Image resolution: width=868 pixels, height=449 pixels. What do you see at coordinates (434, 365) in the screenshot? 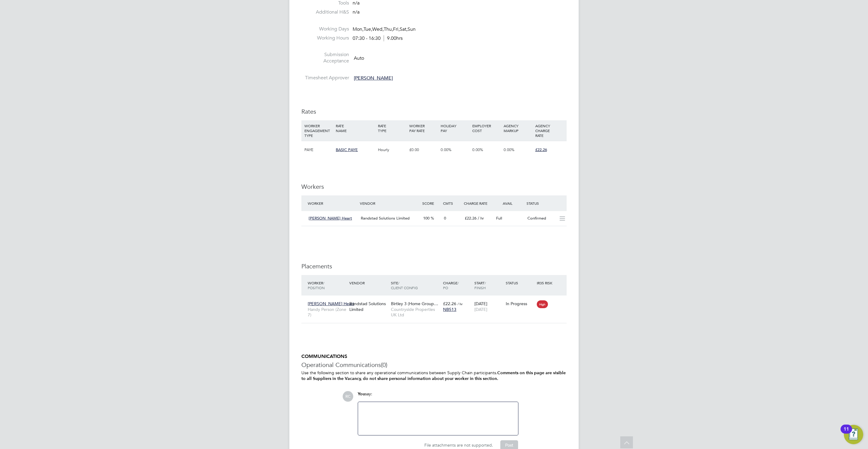
I see `h3: Operational Communications` at bounding box center [434, 365].